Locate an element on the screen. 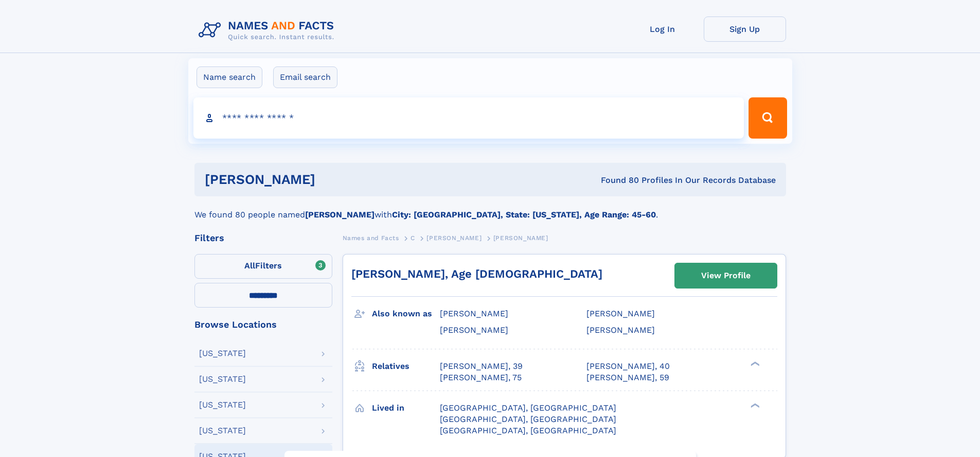 Image resolution: width=980 pixels, height=457 pixels. div: Filters is located at coordinates (263, 238).